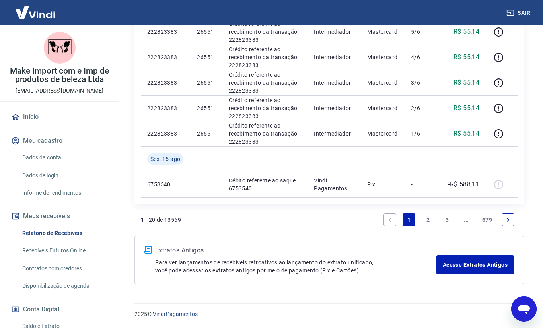 This screenshot has width=543, height=328. I want to click on p: Para ver lançamentos de recebíveis retroativos ao lançamento do extrato unificado, você pode aces..., so click(295, 266).